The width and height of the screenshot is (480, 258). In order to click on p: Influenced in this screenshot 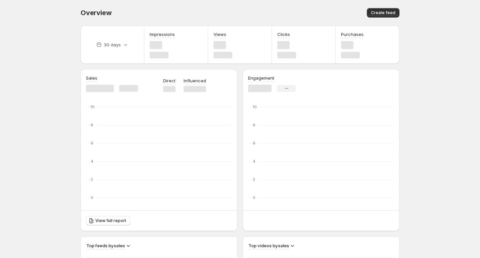, I will do `click(195, 81)`.